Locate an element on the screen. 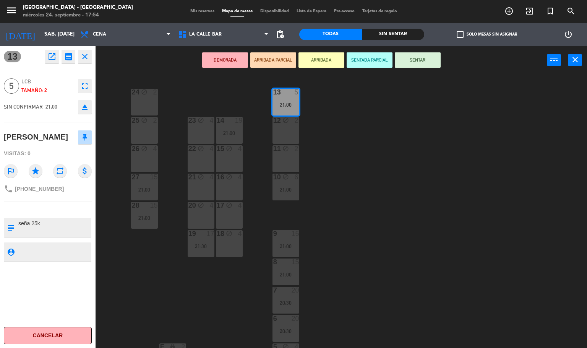 Image resolution: width=587 pixels, height=348 pixels. div: 22 is located at coordinates (188, 149).